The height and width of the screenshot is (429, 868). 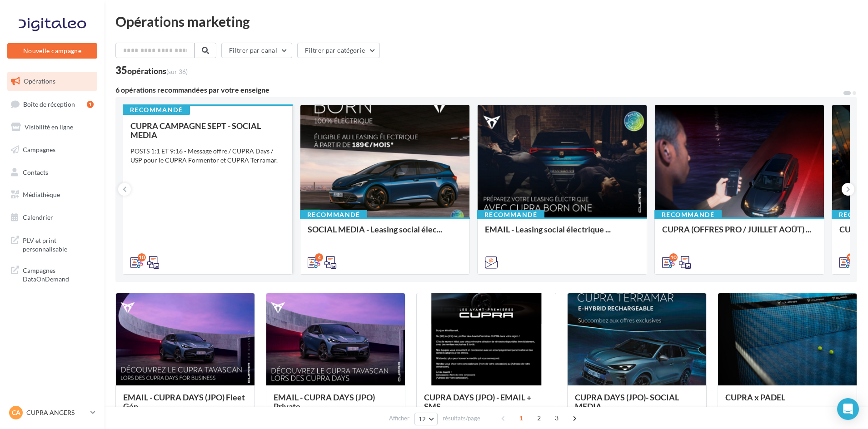 I want to click on a: PLV et print personnalisable, so click(x=52, y=244).